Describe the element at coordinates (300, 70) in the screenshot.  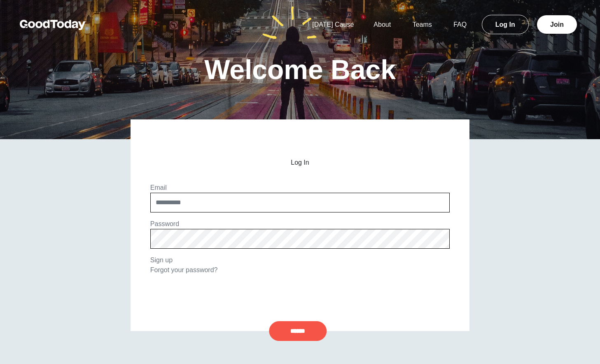
I see `h1: Welcome Back` at that location.